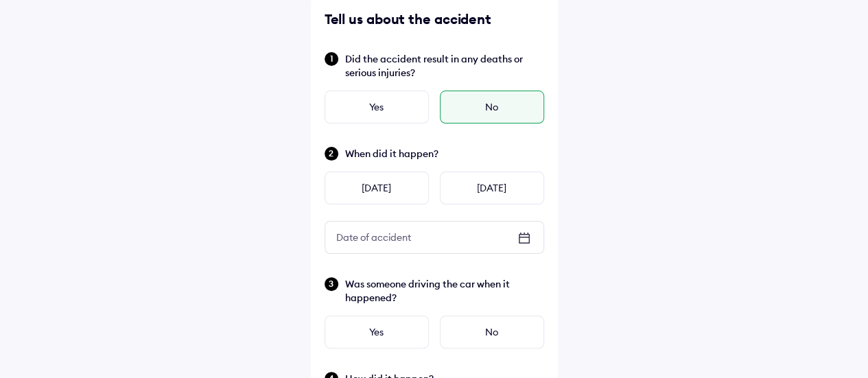 This screenshot has height=378, width=868. What do you see at coordinates (445, 153) in the screenshot?
I see `span: When did it happen?` at bounding box center [445, 153].